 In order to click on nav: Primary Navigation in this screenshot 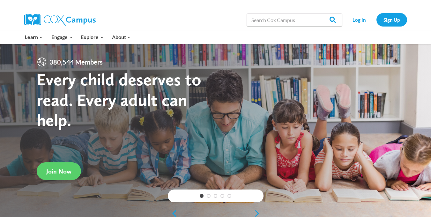, I will do `click(78, 37)`.